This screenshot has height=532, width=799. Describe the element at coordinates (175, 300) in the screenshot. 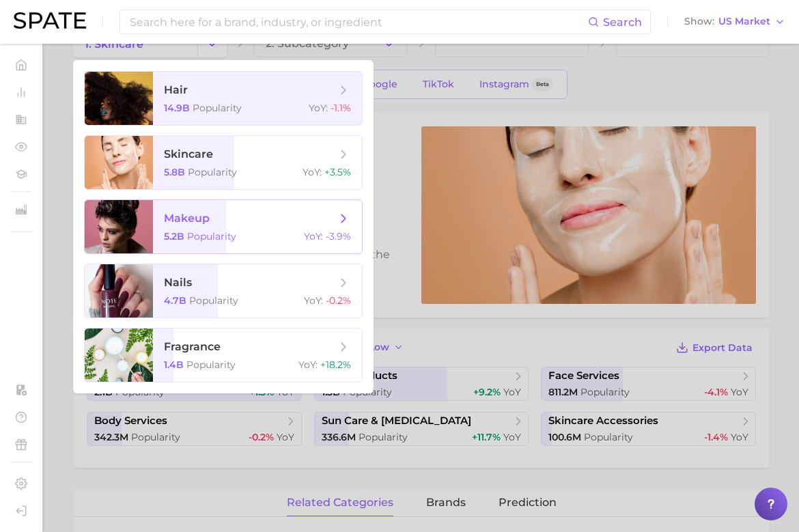

I see `span: 4.7b` at that location.